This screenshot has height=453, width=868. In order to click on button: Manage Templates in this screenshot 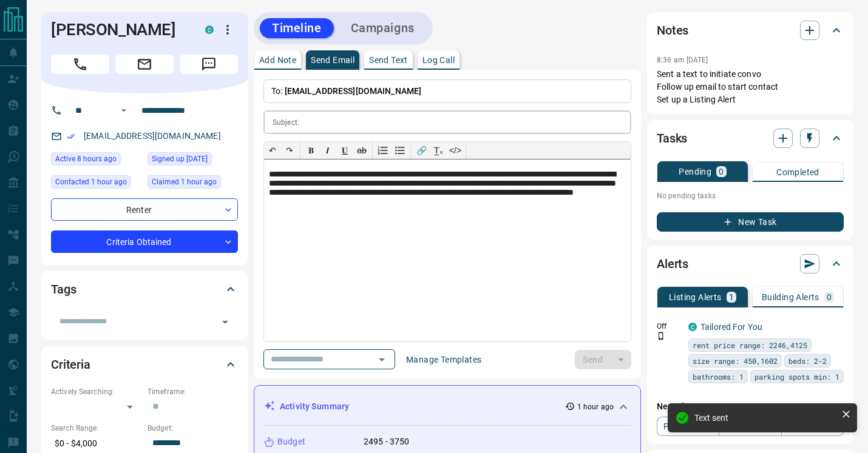, I will do `click(444, 360)`.